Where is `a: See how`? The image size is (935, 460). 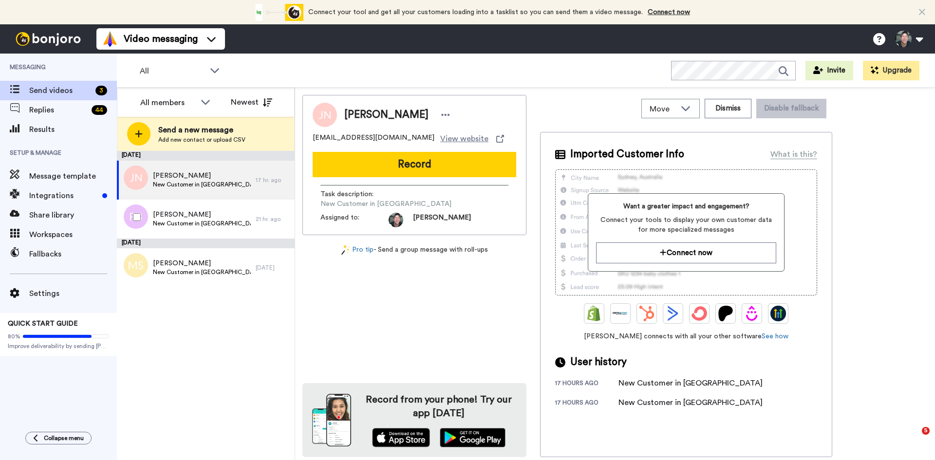
a: See how is located at coordinates (775, 337).